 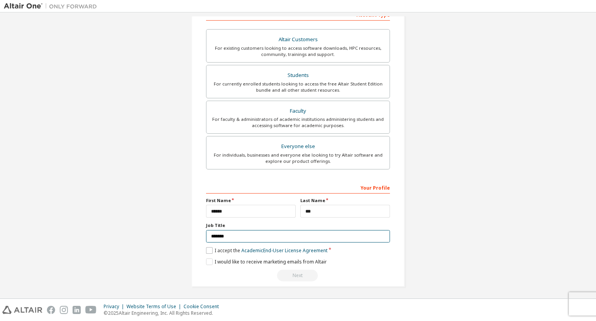 What do you see at coordinates (266, 261) in the screenshot?
I see `label: I would like to receive marketing emails from Altair` at bounding box center [266, 261].